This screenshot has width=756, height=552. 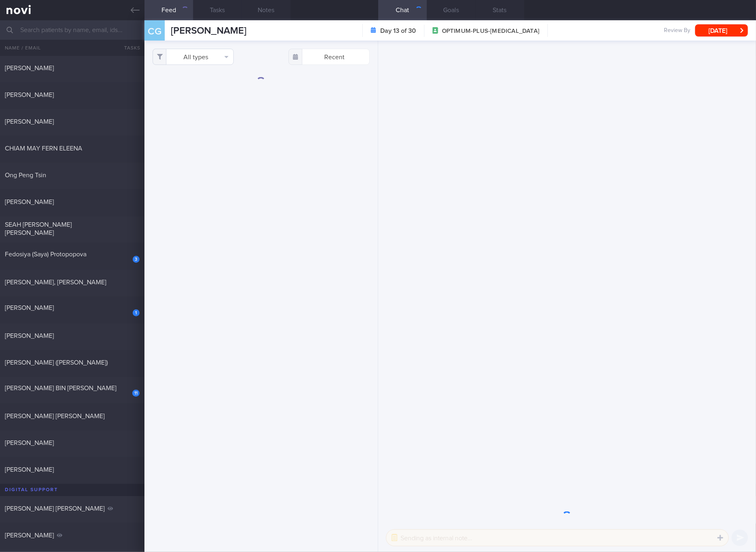 What do you see at coordinates (154, 31) in the screenshot?
I see `div: CG` at bounding box center [154, 31].